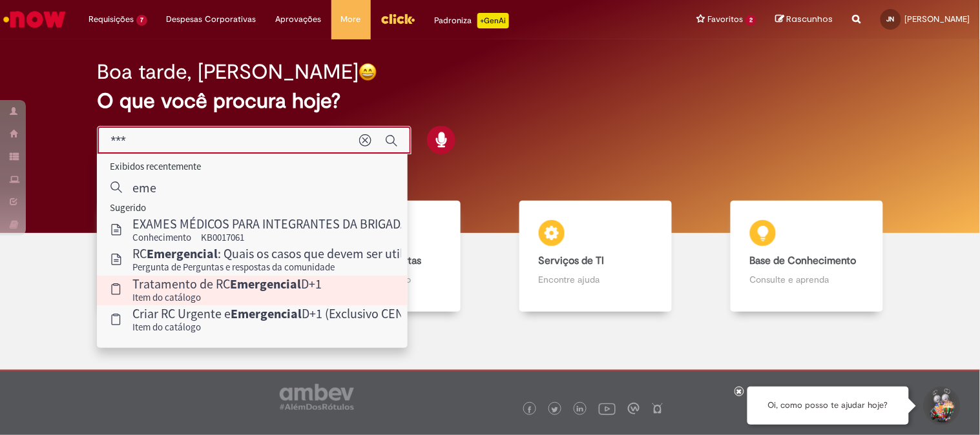  I want to click on img: happy-face.png, so click(368, 72).